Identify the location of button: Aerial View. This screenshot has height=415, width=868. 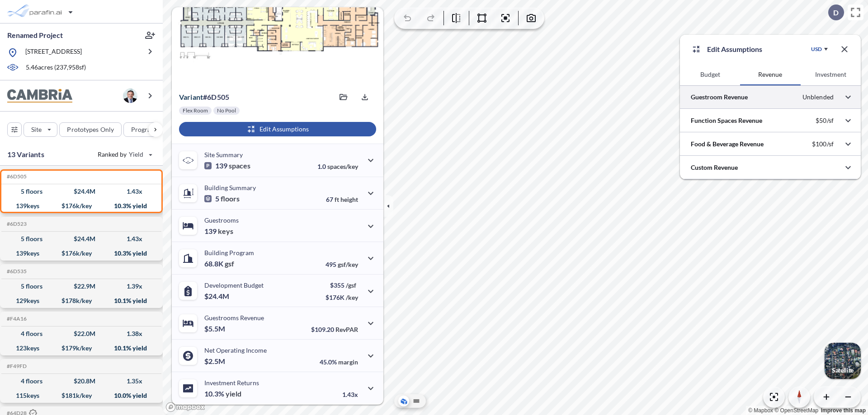
(404, 401).